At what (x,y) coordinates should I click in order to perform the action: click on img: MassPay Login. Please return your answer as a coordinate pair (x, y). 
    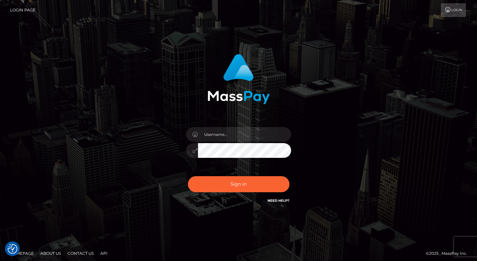
    Looking at the image, I should click on (239, 79).